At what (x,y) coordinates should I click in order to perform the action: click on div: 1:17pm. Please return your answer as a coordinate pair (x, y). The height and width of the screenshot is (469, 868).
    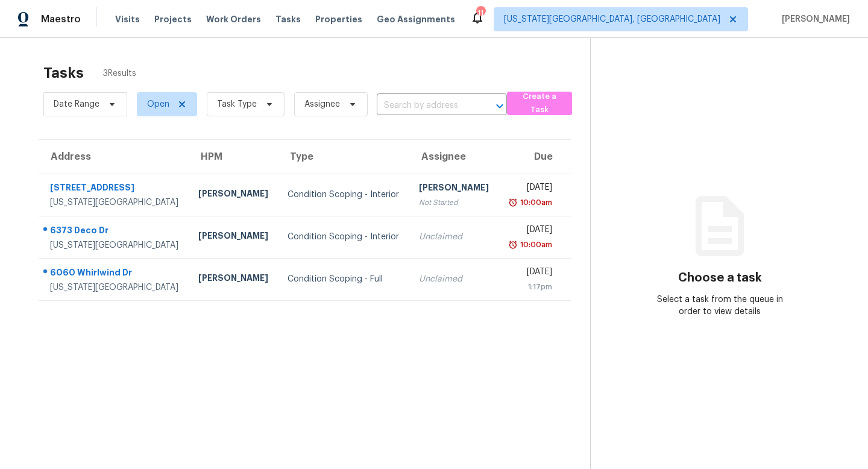
    Looking at the image, I should click on (530, 286).